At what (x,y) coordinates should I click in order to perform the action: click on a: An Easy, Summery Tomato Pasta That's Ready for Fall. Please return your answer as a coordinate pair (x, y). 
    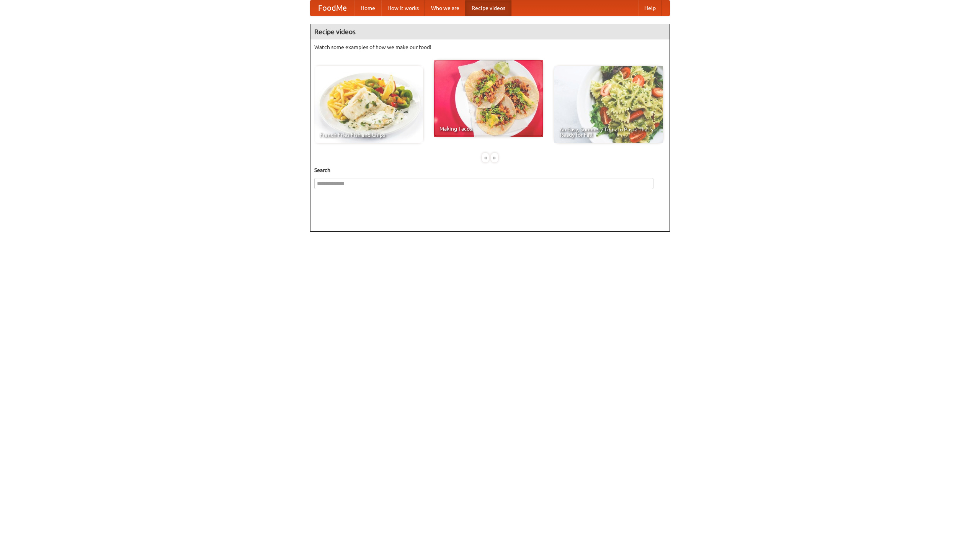
    Looking at the image, I should click on (609, 105).